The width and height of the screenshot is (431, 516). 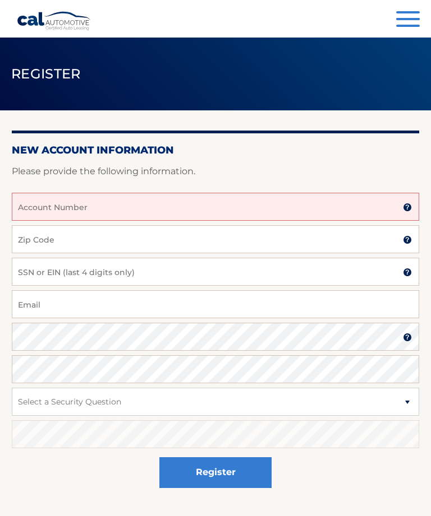 What do you see at coordinates (408, 20) in the screenshot?
I see `button: Menu` at bounding box center [408, 20].